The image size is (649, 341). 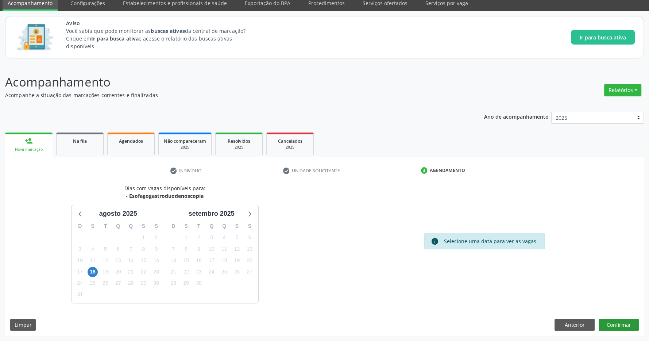 What do you see at coordinates (623, 90) in the screenshot?
I see `button: Relatórios` at bounding box center [623, 90].